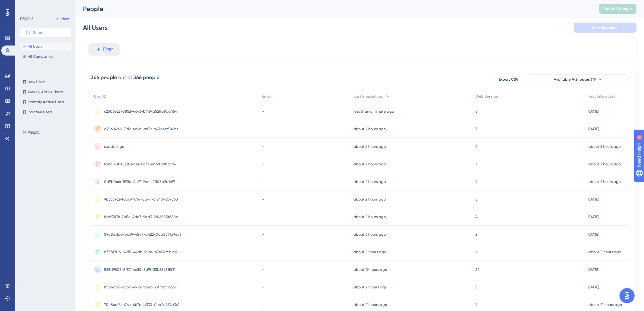 This screenshot has width=644, height=311. What do you see at coordinates (618, 9) in the screenshot?
I see `span: Publish Changes` at bounding box center [618, 9].